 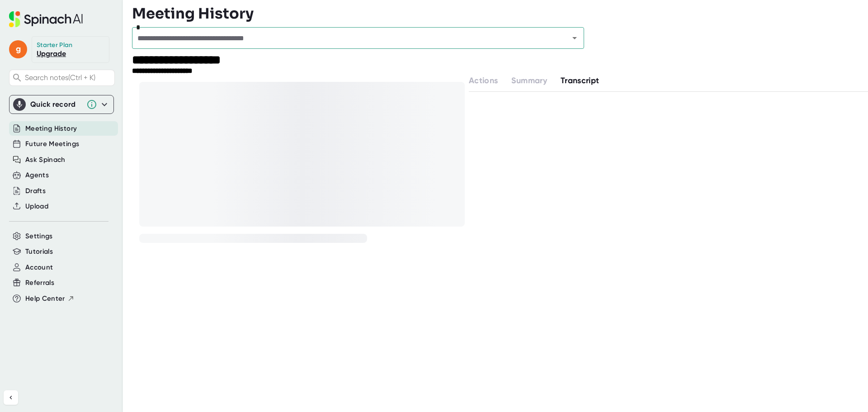 I want to click on button: Open, so click(x=574, y=38).